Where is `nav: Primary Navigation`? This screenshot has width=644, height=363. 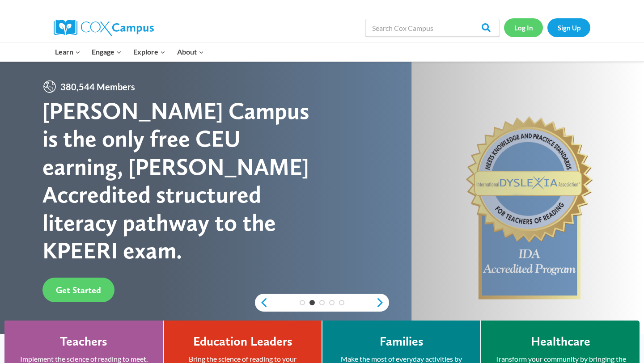 nav: Primary Navigation is located at coordinates (129, 52).